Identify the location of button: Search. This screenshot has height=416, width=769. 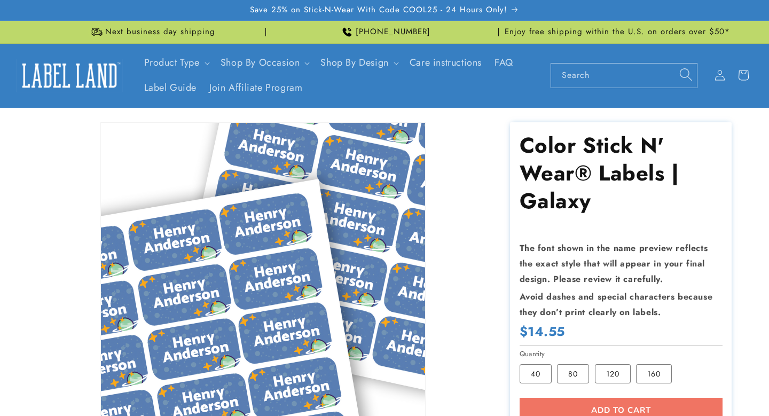
(686, 75).